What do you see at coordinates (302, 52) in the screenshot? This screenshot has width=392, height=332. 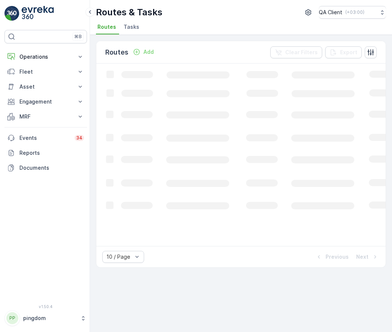 I see `p: Clear Filters` at bounding box center [302, 52].